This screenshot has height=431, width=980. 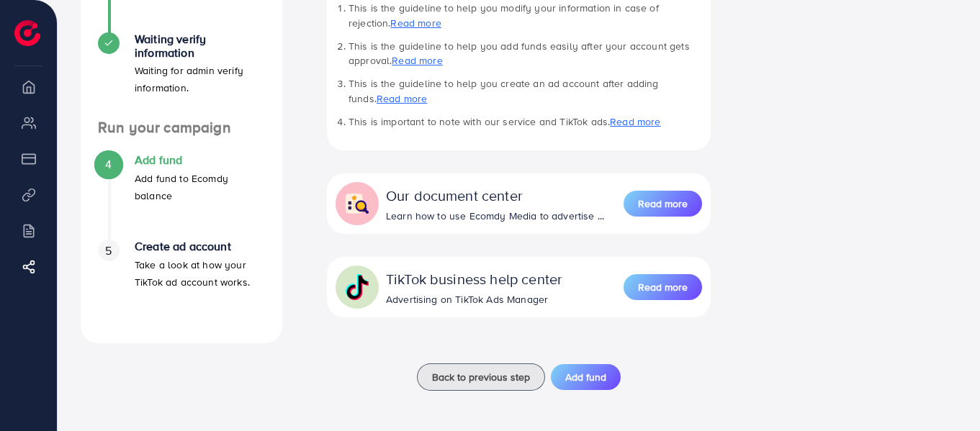 What do you see at coordinates (182, 197) in the screenshot?
I see `li: Add fund` at bounding box center [182, 197].